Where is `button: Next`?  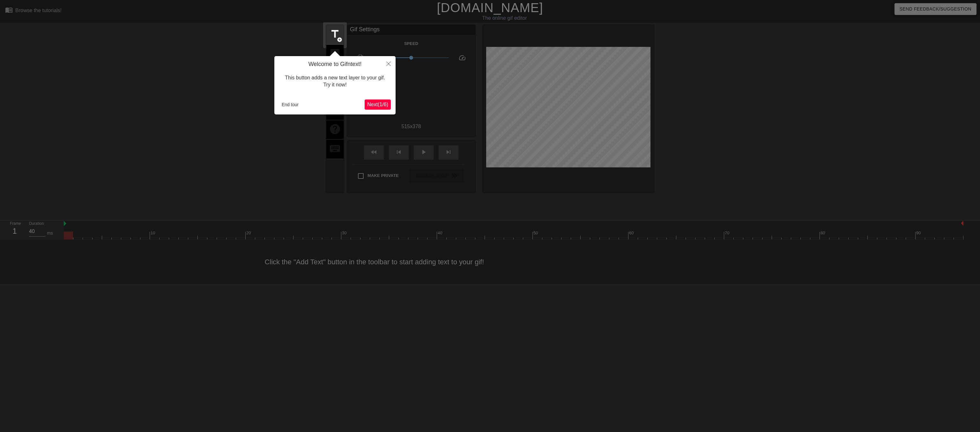
button: Next is located at coordinates (378, 105).